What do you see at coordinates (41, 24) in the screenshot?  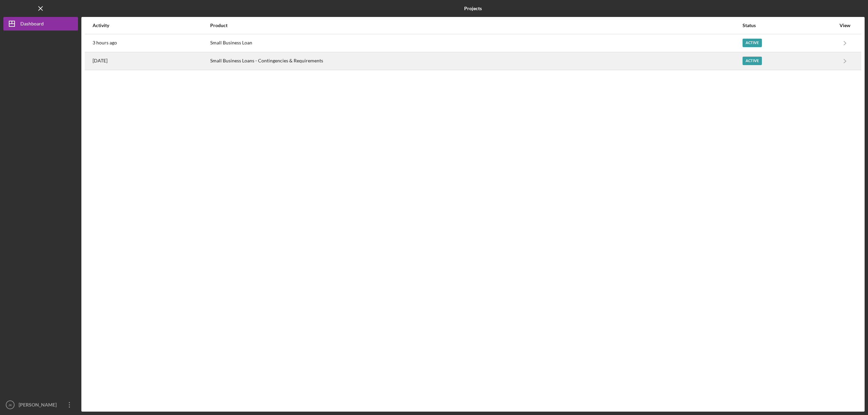 I see `a: Dashboard` at bounding box center [41, 24].